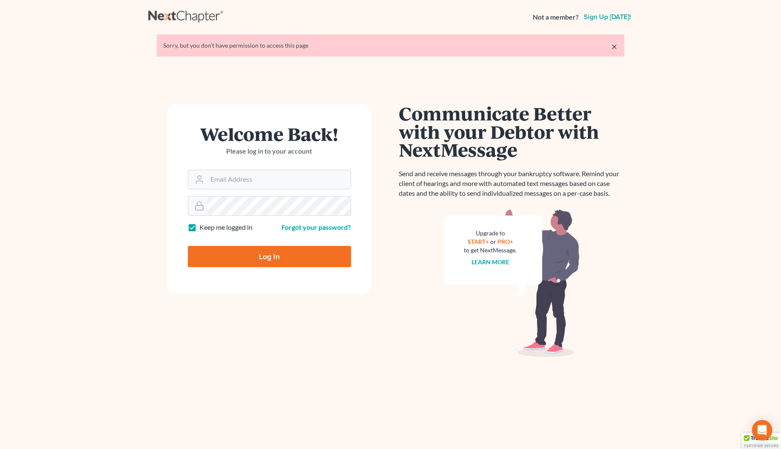 This screenshot has width=781, height=449. What do you see at coordinates (512, 283) in the screenshot?
I see `img: nextmessage_bg-59042aed3d76b12b5cd301f8e5b87938c9018125f34e5fa2b7a6b67550977c72.svg` at bounding box center [512, 283].